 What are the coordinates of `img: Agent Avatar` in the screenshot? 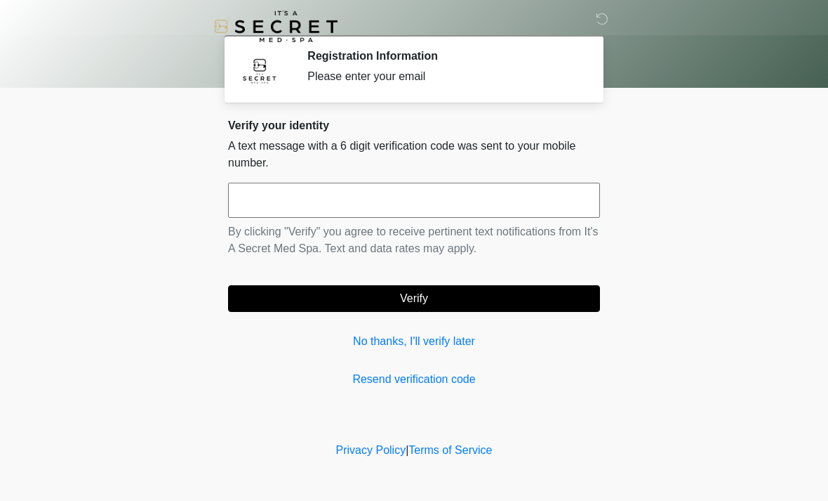 It's located at (260, 70).